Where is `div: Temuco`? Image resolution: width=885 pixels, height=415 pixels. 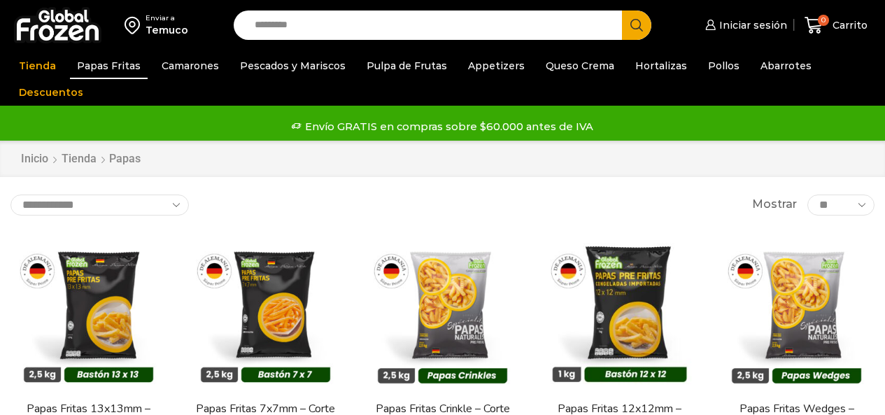 div: Temuco is located at coordinates (166, 30).